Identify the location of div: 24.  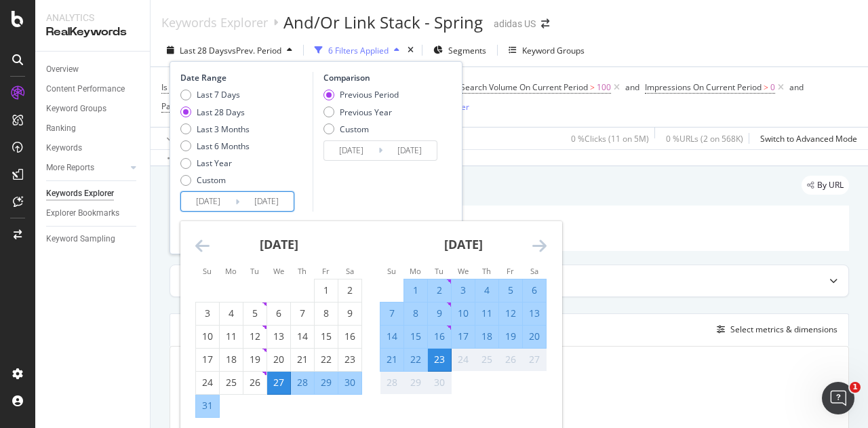
(463, 359).